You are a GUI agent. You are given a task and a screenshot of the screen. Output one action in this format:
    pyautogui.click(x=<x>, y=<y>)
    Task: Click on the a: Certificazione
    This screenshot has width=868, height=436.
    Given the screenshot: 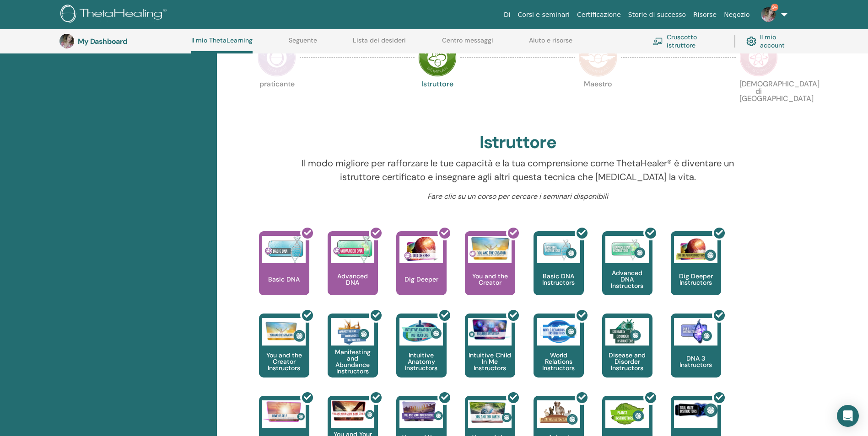 What is the action you would take?
    pyautogui.click(x=599, y=14)
    